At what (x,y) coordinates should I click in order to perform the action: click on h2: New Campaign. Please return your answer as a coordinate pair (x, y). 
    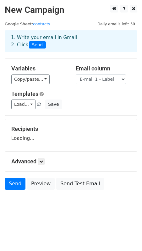
    Looking at the image, I should click on (71, 10).